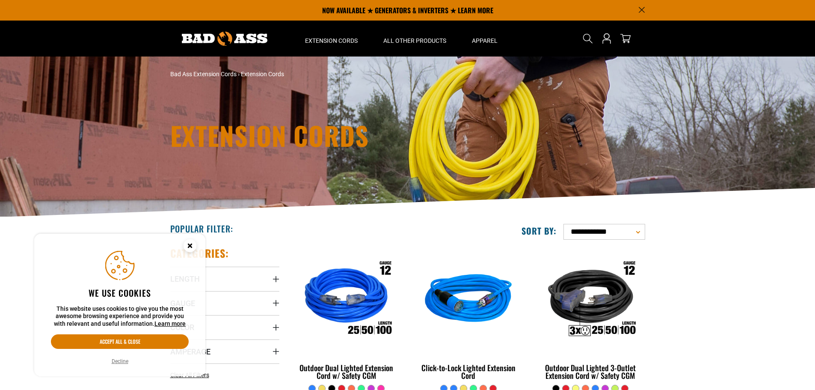 The height and width of the screenshot is (390, 815). What do you see at coordinates (347, 315) in the screenshot?
I see `a: Outdoor Dual Lighted Extension Cord w/ Safety CGM Outdoor Dual Lighted Extension Cord w/ Safety CGM` at bounding box center [347, 315].